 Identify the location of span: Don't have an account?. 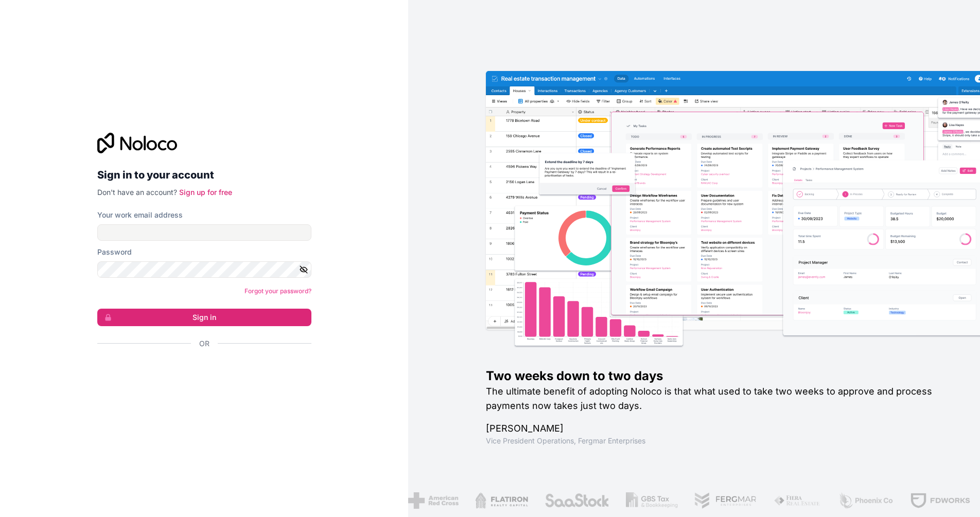
(137, 192).